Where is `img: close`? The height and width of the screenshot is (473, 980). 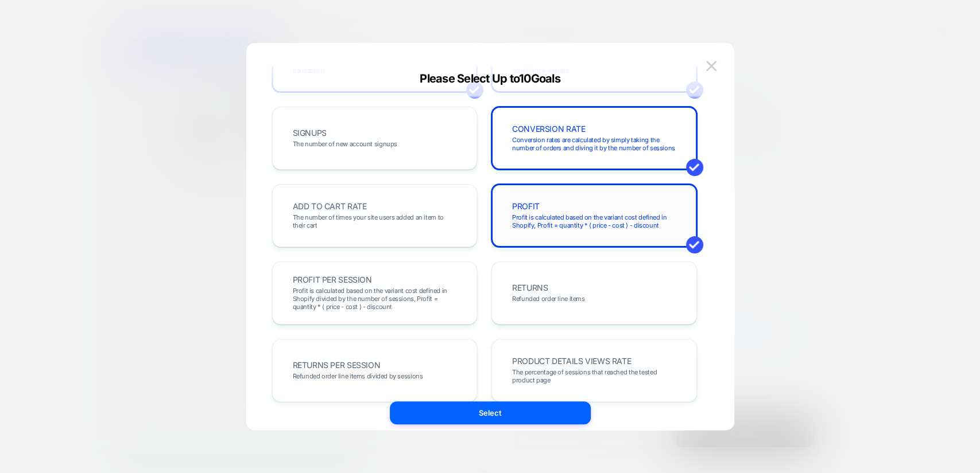 img: close is located at coordinates (711, 66).